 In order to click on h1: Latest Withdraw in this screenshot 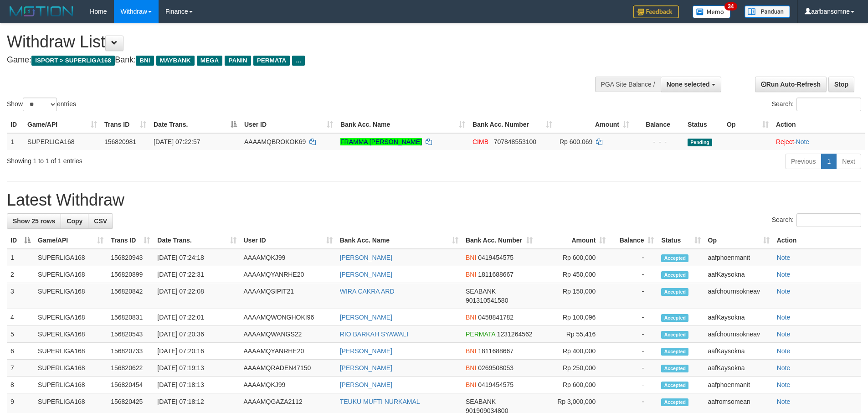, I will do `click(434, 200)`.